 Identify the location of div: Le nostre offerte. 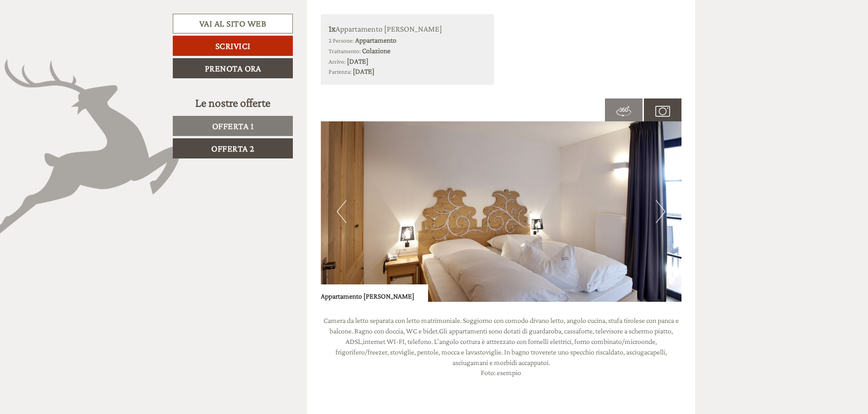
(233, 103).